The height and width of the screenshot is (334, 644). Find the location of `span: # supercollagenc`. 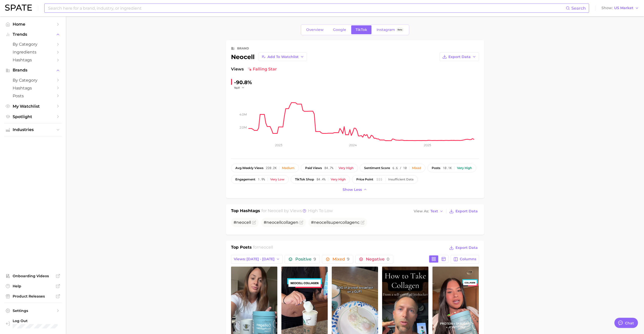

span: # supercollagenc is located at coordinates (336, 222).